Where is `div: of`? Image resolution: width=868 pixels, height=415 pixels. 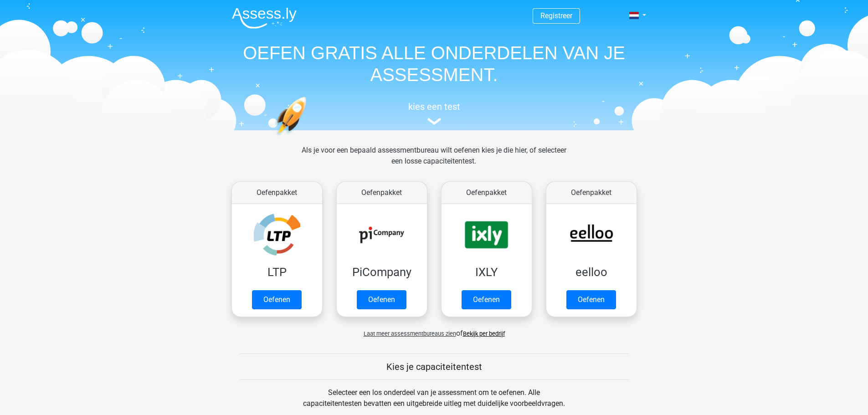 div: of is located at coordinates (434, 330).